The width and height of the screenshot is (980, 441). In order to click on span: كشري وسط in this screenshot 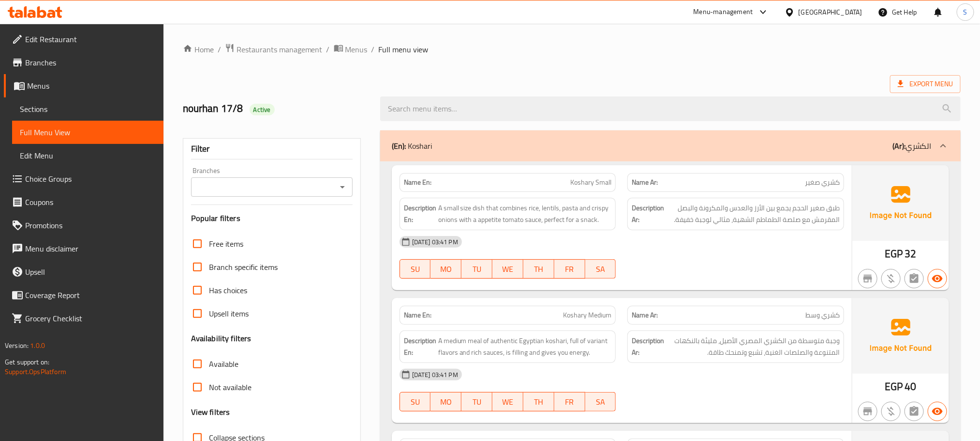, I will do `click(822, 315)`.